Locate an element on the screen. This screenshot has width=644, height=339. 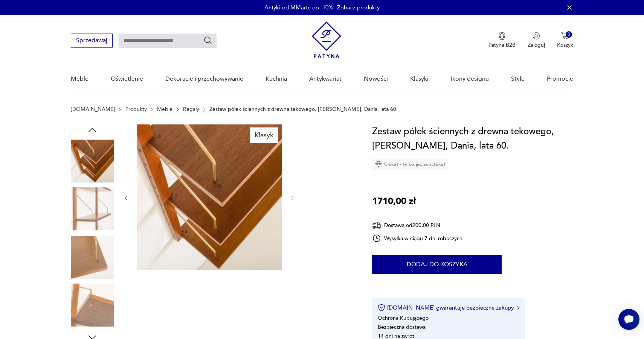
a: Zobacz produkty is located at coordinates (358, 7).